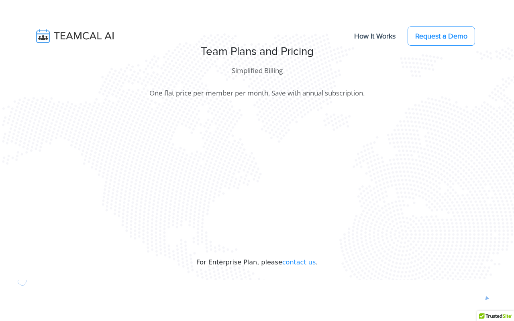 The image size is (514, 321). I want to click on center: For Enterprise Plan, please ., so click(257, 263).